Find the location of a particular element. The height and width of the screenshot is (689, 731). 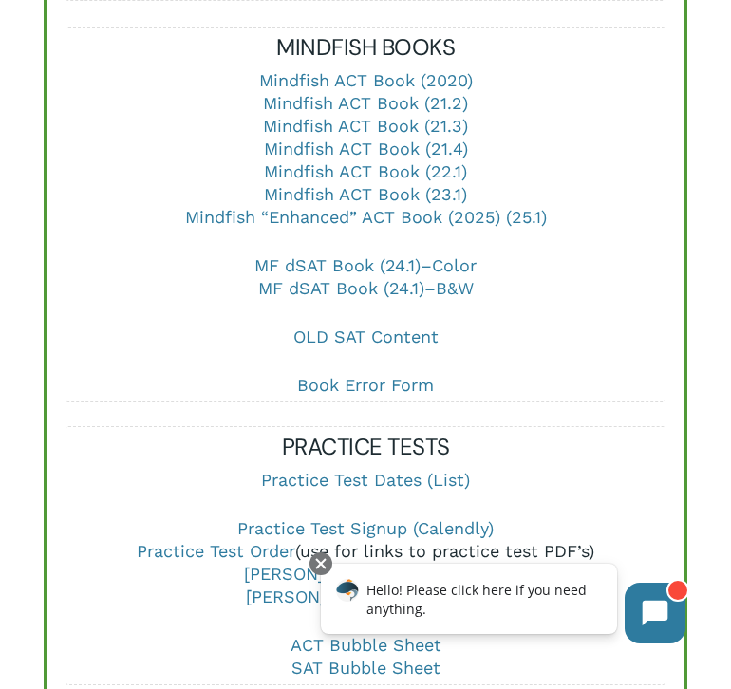

a: Book Error Form is located at coordinates (366, 385).